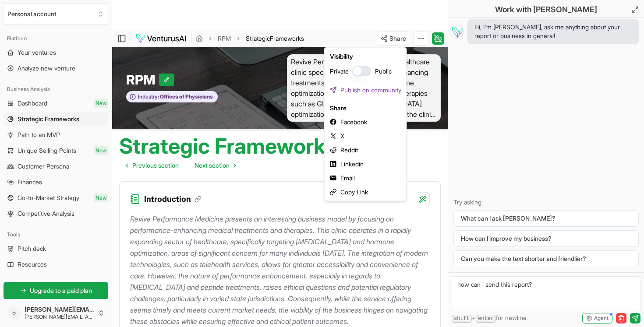 This screenshot has width=644, height=327. I want to click on textarea: how can i send this report?, so click(546, 294).